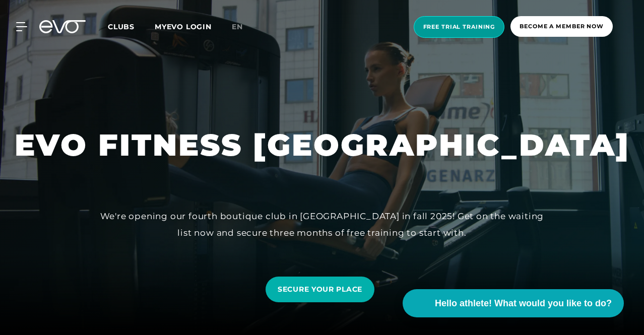  I want to click on font: MYEVO LOGIN, so click(183, 27).